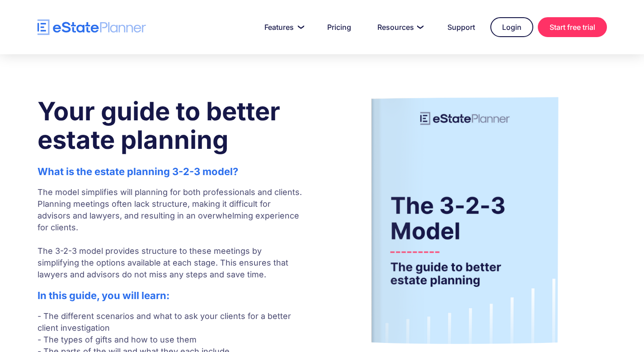 The height and width of the screenshot is (352, 644). Describe the element at coordinates (512, 27) in the screenshot. I see `a: Login` at that location.